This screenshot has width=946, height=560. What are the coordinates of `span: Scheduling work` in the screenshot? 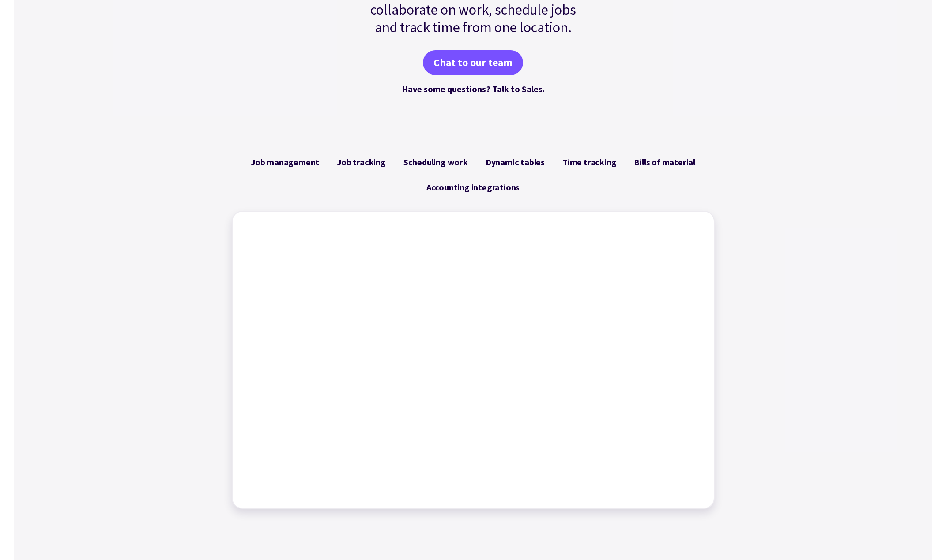 It's located at (436, 162).